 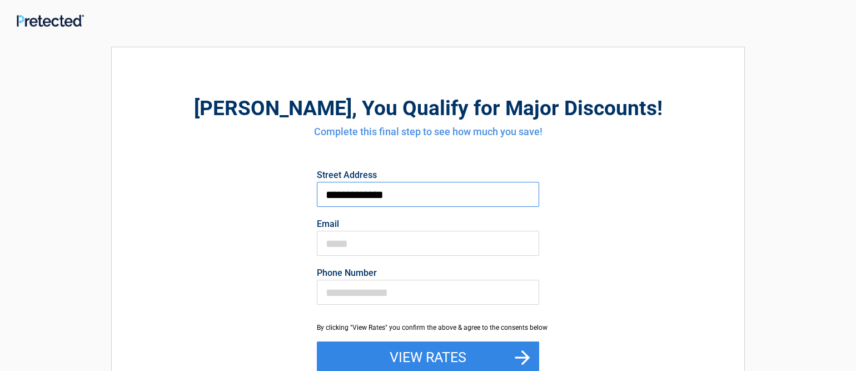 I want to click on img: Main Logo, so click(x=50, y=21).